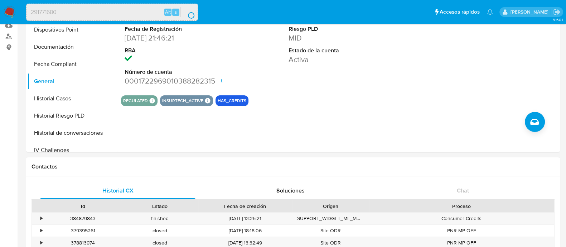  Describe the element at coordinates (160, 206) in the screenshot. I see `div: Estado` at that location.